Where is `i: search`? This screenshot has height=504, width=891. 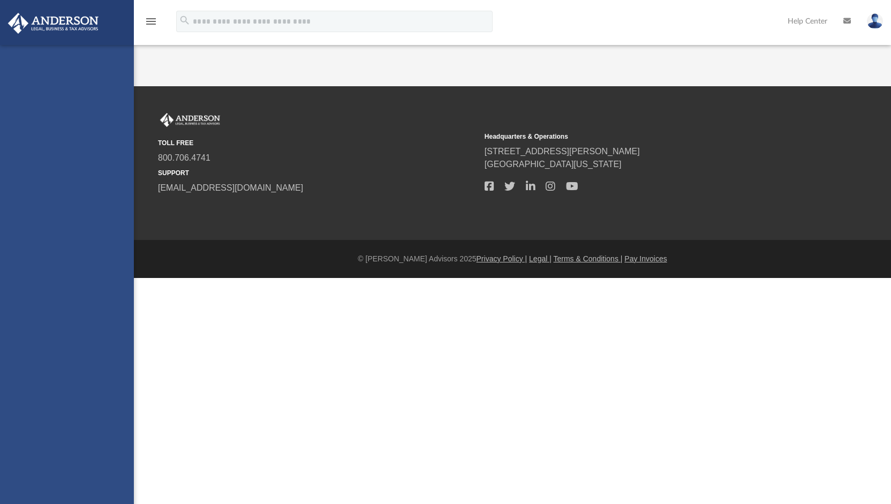
i: search is located at coordinates (185, 20).